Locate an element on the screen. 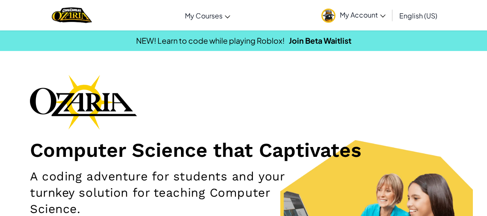 Image resolution: width=487 pixels, height=216 pixels. span: English (US) is located at coordinates (418, 15).